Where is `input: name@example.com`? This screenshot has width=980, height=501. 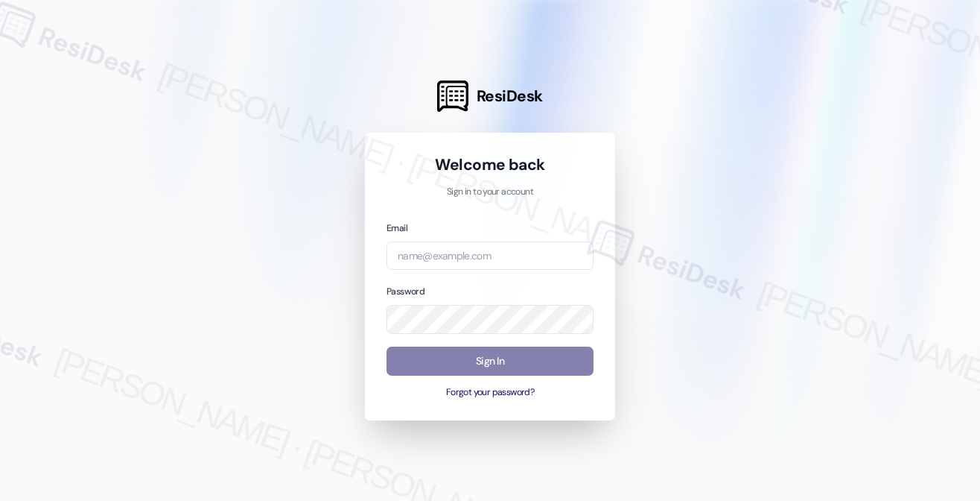 input: name@example.com is located at coordinates (490, 256).